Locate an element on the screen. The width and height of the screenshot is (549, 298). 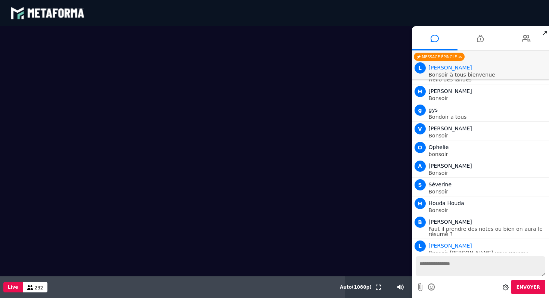
span: A is located at coordinates (420, 166).